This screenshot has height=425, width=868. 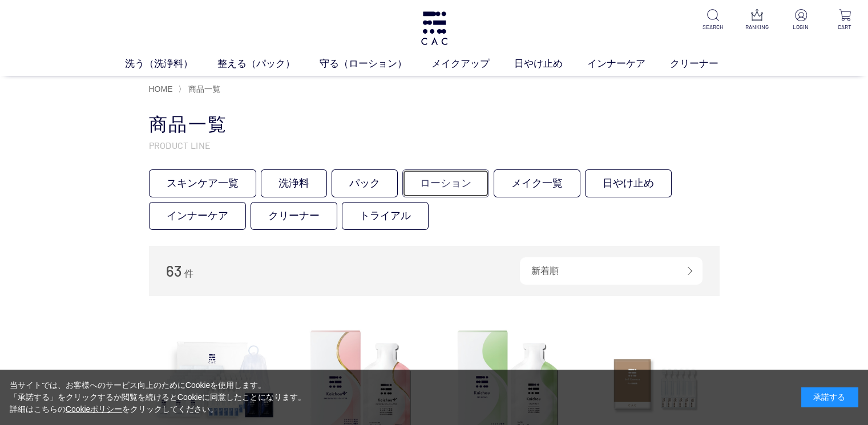 What do you see at coordinates (158, 397) in the screenshot?
I see `div: 当サイトでは、お客様へのサービス向上のためにCookieを使用します。 「承諾する」をクリックするか閲覧を続けるとCookieに同意したことになります。 詳細はこちらの をクリックしてください。` at bounding box center [158, 397].